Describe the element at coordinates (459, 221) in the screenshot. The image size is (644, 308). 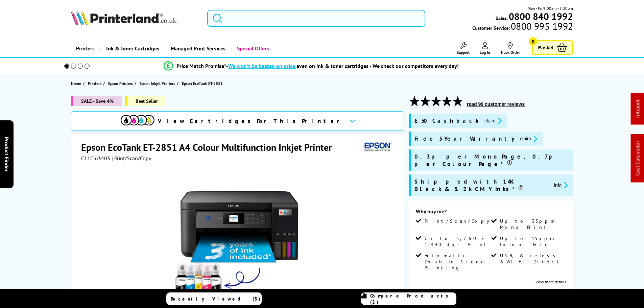
I see `span: Print/Scan/Copy` at that location.